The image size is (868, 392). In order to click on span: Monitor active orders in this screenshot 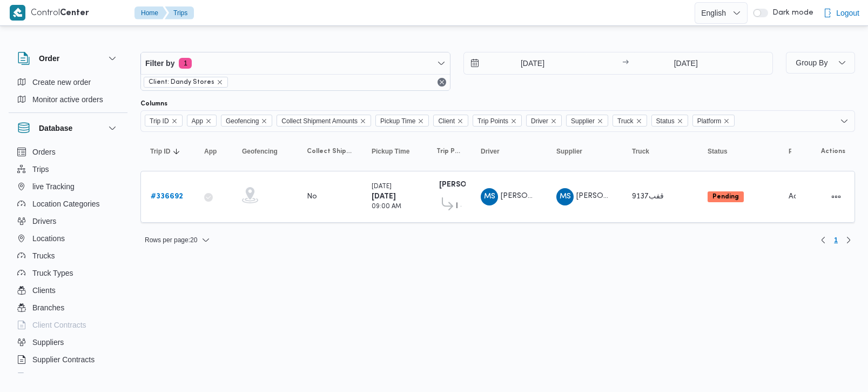, I will do `click(67, 99)`.